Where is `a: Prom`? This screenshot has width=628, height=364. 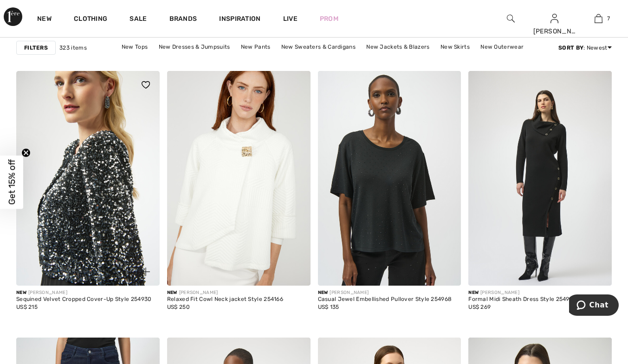 a: Prom is located at coordinates (329, 19).